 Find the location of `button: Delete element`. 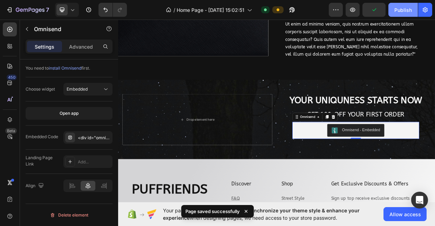

button: Delete element is located at coordinates (69, 216).